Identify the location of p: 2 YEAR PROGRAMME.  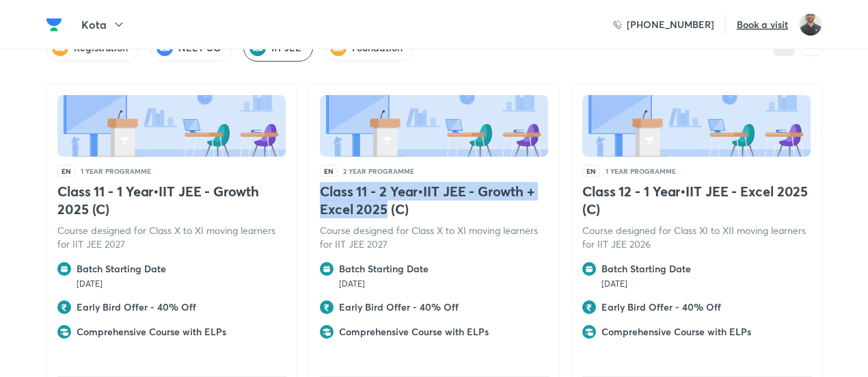
(378, 171).